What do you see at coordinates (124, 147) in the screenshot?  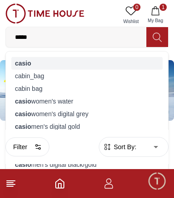 I see `span: Sort By:` at bounding box center [124, 147].